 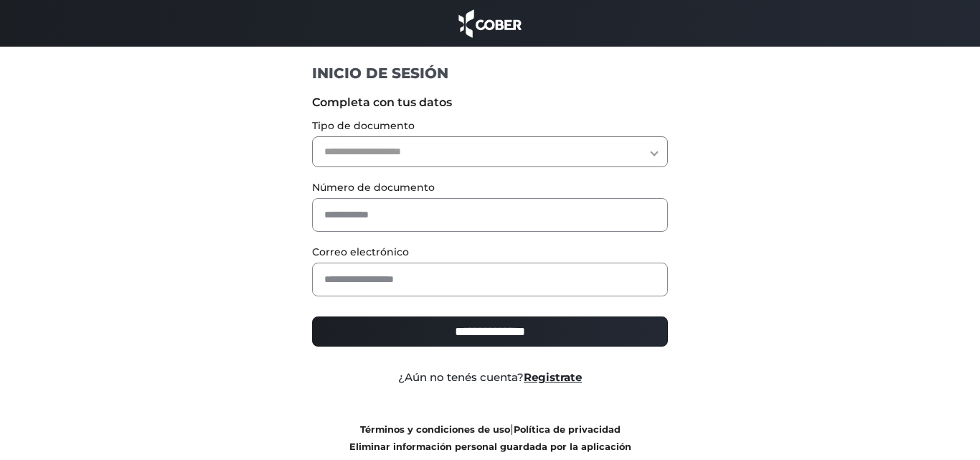 I want to click on div: ¿Aún no tenés cuenta?, so click(x=490, y=377).